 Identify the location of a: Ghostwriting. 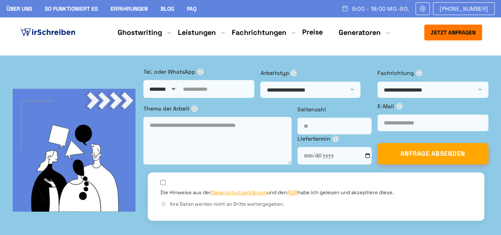
(140, 32).